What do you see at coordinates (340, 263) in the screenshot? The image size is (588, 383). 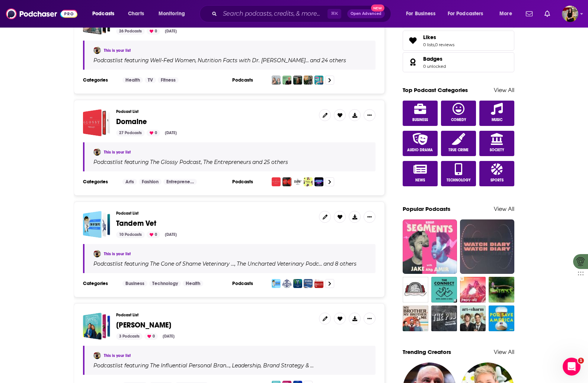 I see `p: and 8 others` at bounding box center [340, 263].